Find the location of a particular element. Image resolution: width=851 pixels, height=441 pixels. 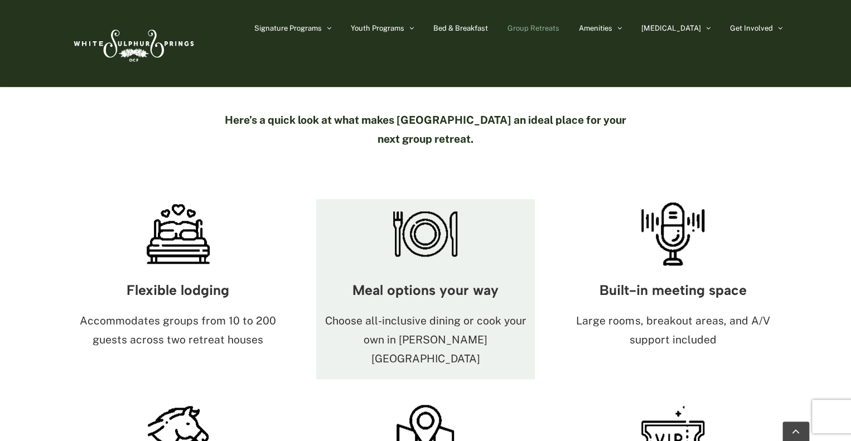

img: icon-mic is located at coordinates (672, 234).